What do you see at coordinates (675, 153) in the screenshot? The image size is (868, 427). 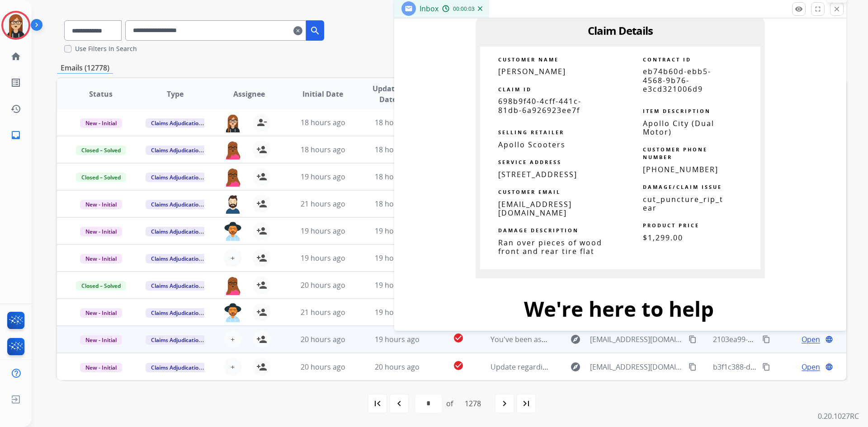 I see `strong: CUSTOMER PHONE NUMBER` at bounding box center [675, 153].